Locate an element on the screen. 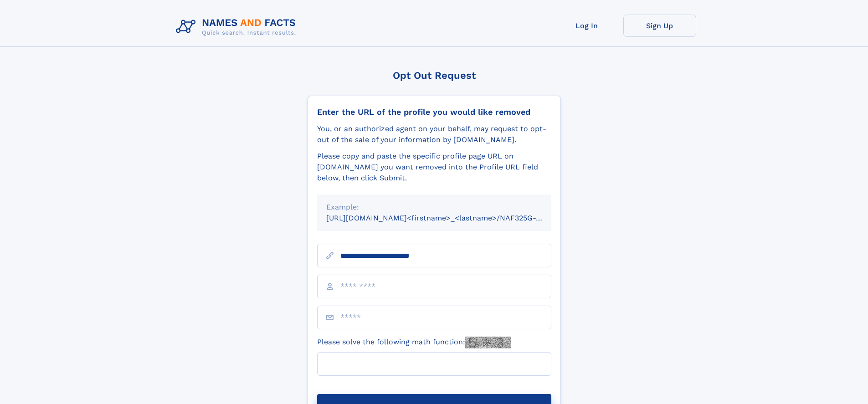 The width and height of the screenshot is (868, 404). label: Please solve the following math function: is located at coordinates (414, 343).